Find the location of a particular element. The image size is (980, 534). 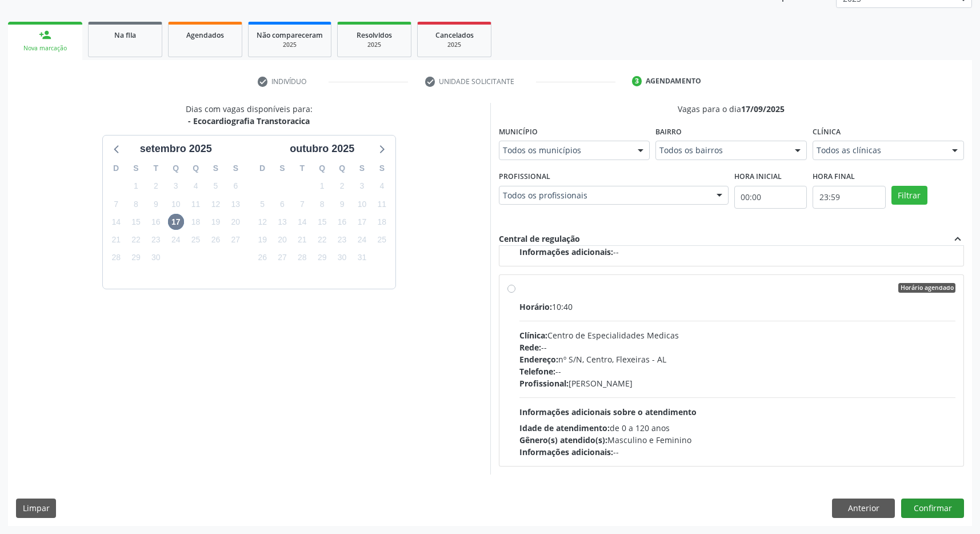

span: Informações adicionais sobre o atendimento is located at coordinates (608, 412).